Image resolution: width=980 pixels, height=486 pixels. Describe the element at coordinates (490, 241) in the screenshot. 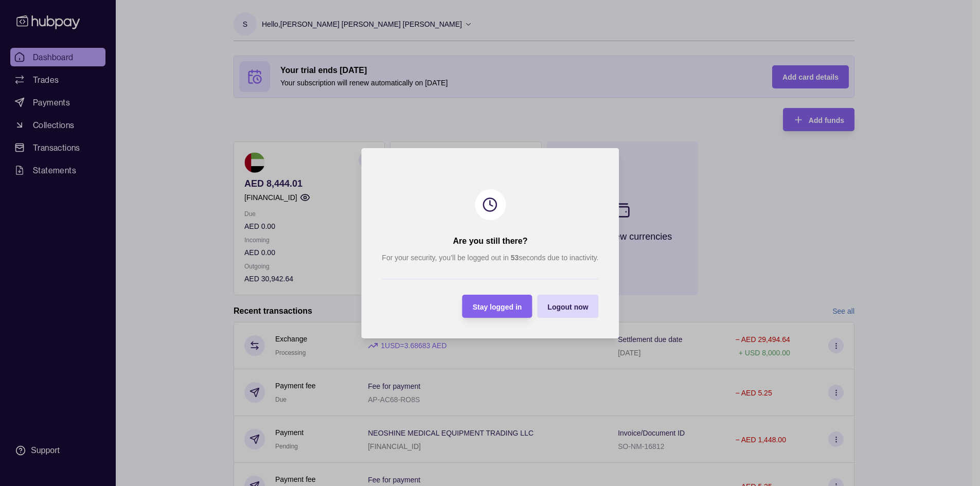

I see `h2: Are you still there?` at that location.